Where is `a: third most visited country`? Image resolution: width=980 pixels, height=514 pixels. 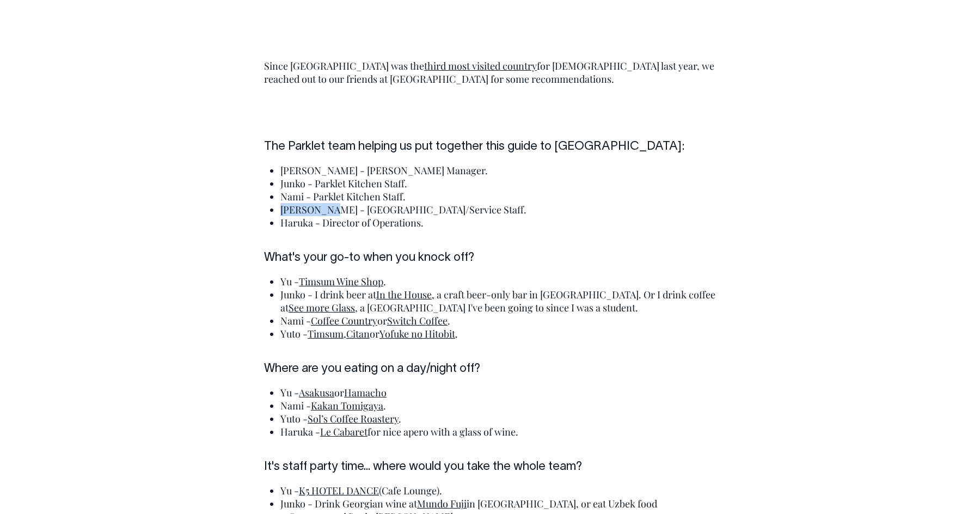 a: third most visited country is located at coordinates (481, 66).